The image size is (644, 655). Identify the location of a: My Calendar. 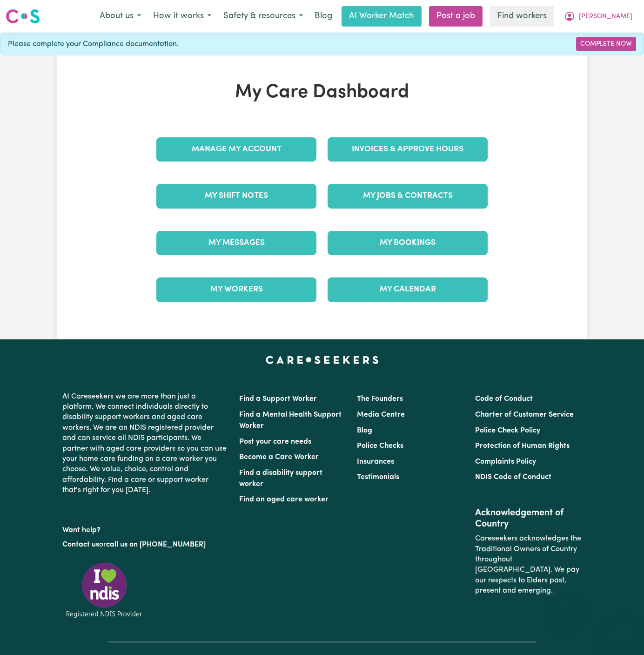
(408, 290).